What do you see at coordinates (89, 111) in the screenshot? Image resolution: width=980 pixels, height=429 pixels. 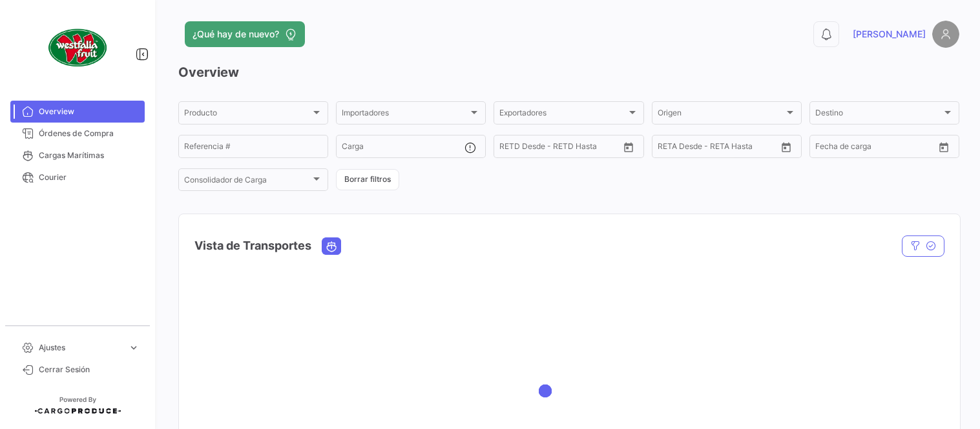 I see `span: Overview` at bounding box center [89, 111].